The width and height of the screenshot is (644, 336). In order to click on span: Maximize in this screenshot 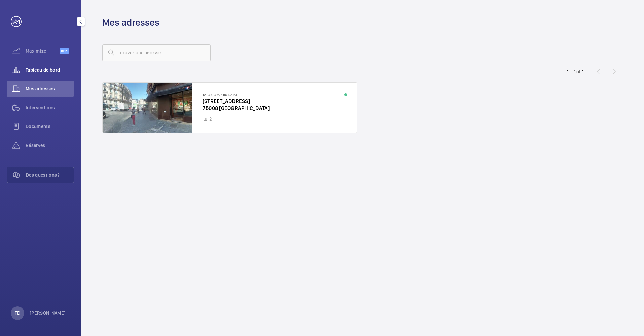, I will do `click(42, 51)`.